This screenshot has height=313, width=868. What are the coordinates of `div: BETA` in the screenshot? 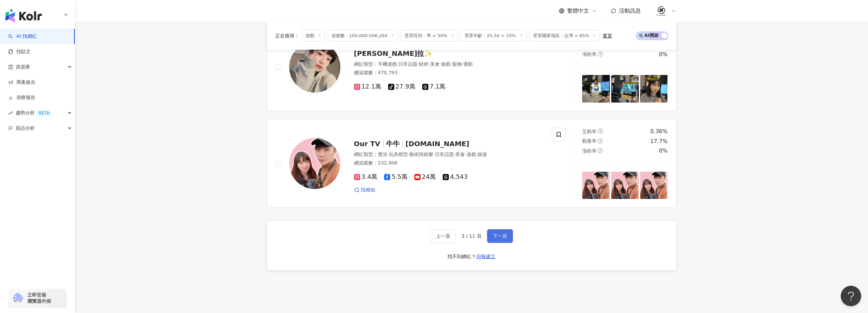 It's located at (44, 113).